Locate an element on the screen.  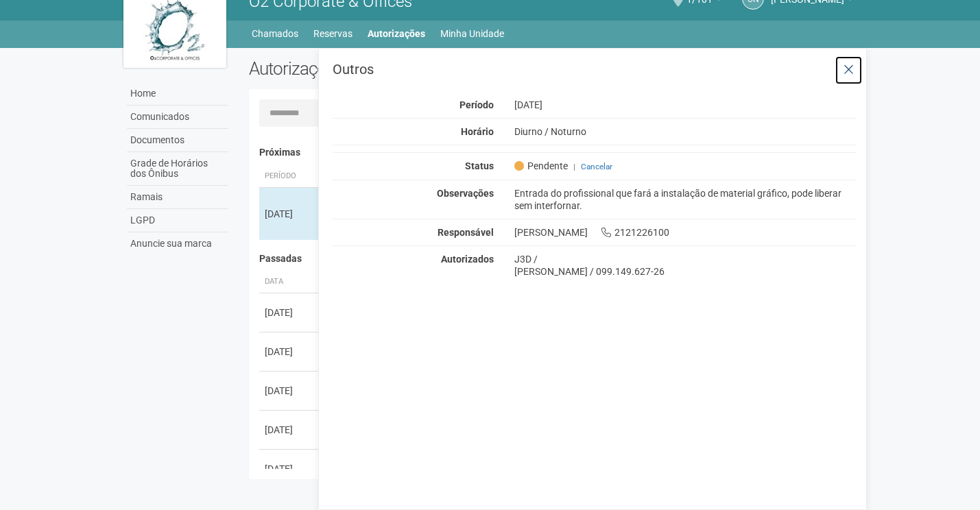
a: Grade de Horários dos Ônibus is located at coordinates (178, 169).